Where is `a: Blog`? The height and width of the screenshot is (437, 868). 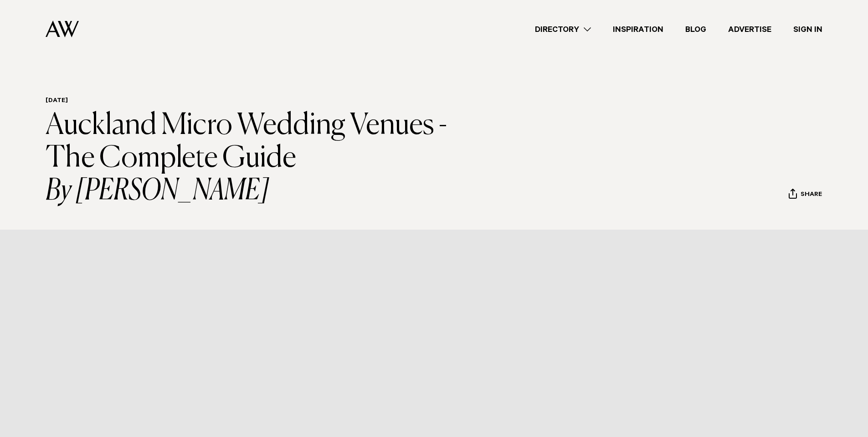
a: Blog is located at coordinates (695, 29).